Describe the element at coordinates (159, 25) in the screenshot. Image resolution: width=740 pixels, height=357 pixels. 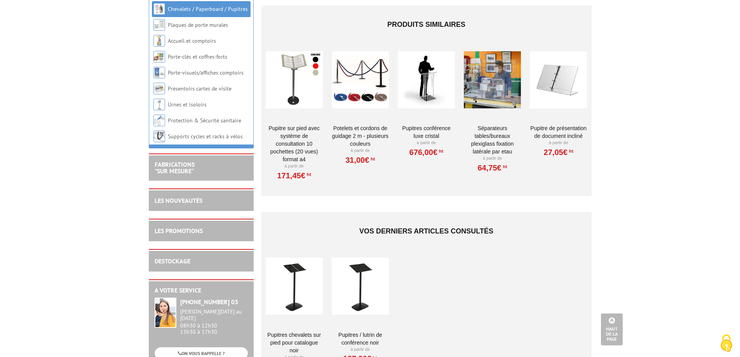
I see `img: Plaques de porte murales` at that location.